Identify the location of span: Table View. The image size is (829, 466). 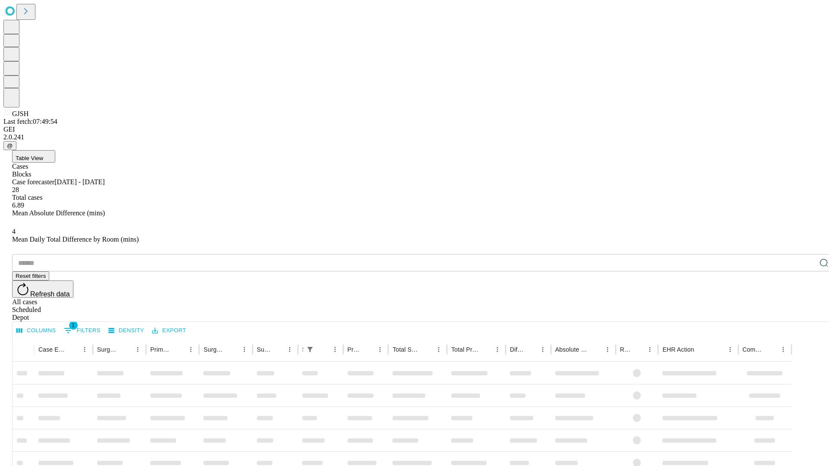
(29, 158).